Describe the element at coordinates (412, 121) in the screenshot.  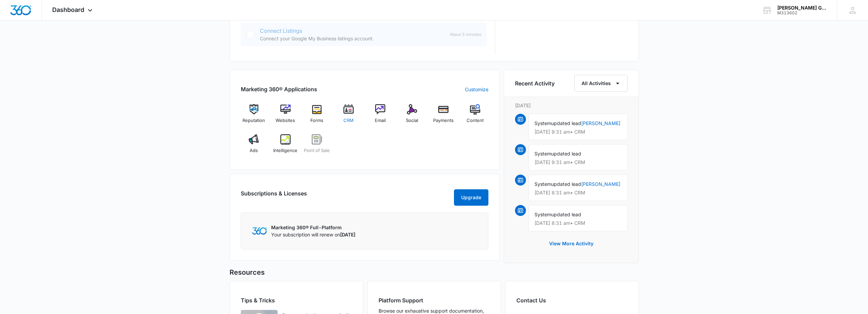
I see `span: Social` at that location.